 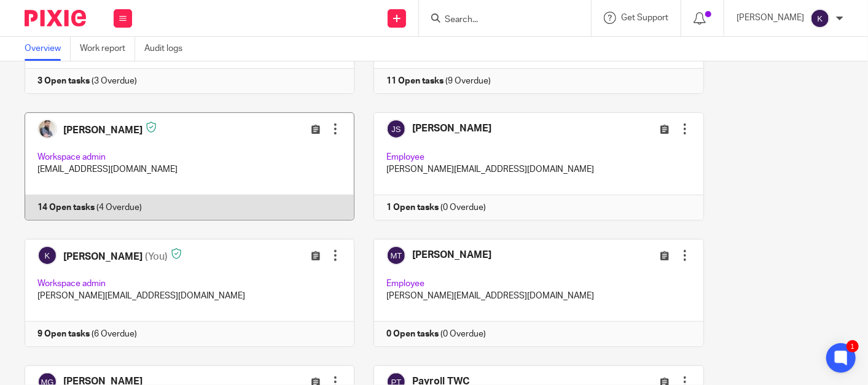 I want to click on img: Pixie, so click(x=55, y=18).